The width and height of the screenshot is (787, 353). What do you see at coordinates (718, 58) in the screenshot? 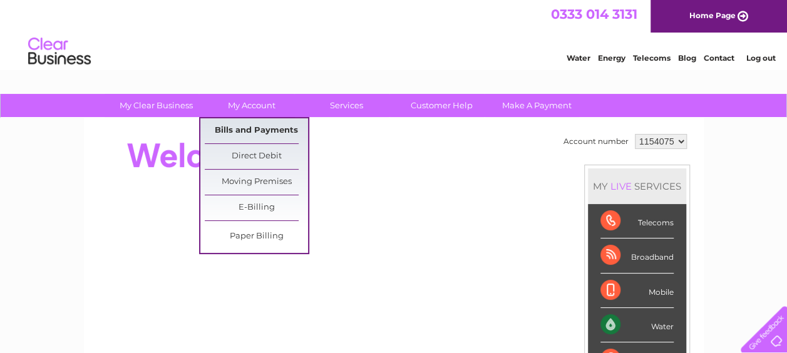
I see `a: Contact` at bounding box center [718, 58].